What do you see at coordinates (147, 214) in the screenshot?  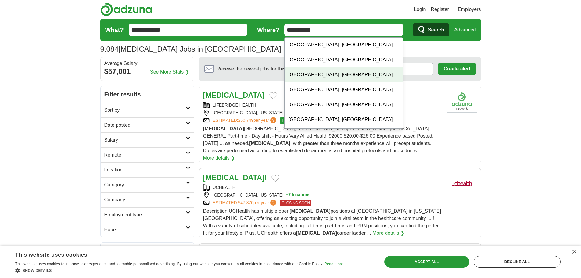 I see `a: Employment type` at bounding box center [147, 214].